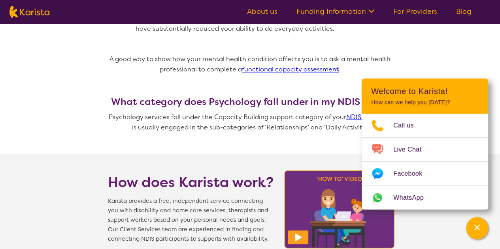  Describe the element at coordinates (412, 174) in the screenshot. I see `span: Facebook` at that location.